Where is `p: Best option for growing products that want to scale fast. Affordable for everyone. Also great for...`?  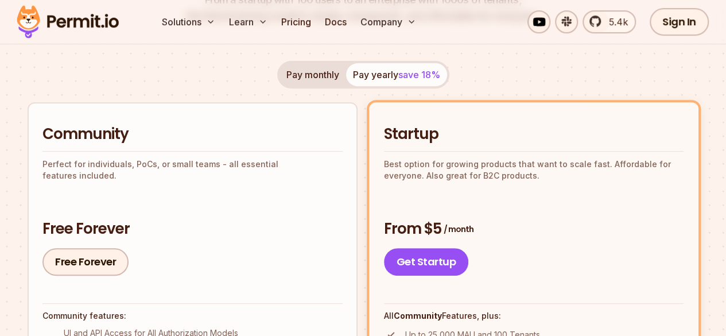 p: Best option for growing products that want to scale fast. Affordable for everyone. Also great for... is located at coordinates (534, 170).